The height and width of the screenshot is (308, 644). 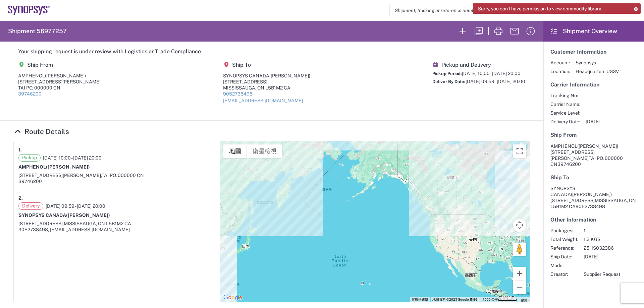 I want to click on div: SYNOPSYS CANADA, so click(x=267, y=76).